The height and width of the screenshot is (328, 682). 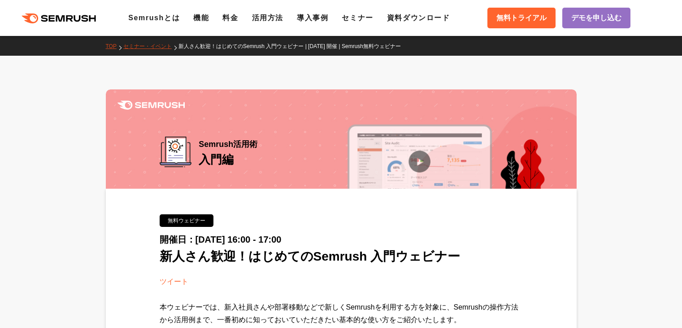 What do you see at coordinates (230, 17) in the screenshot?
I see `a: 料金` at bounding box center [230, 17].